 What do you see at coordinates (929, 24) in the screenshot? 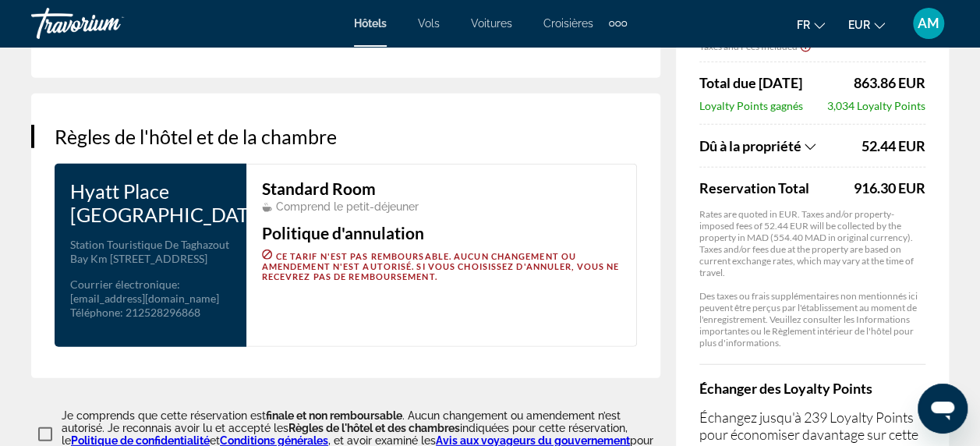
I see `button: User Menu` at bounding box center [929, 24].